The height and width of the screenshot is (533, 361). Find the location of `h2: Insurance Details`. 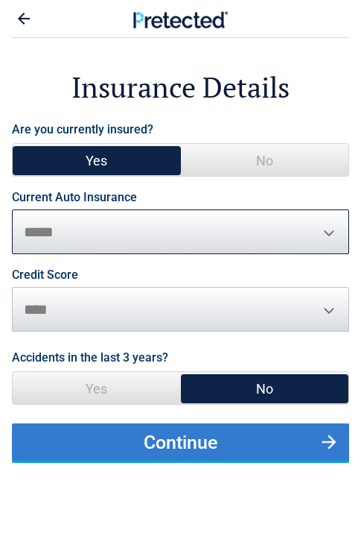

h2: Insurance Details is located at coordinates (180, 87).